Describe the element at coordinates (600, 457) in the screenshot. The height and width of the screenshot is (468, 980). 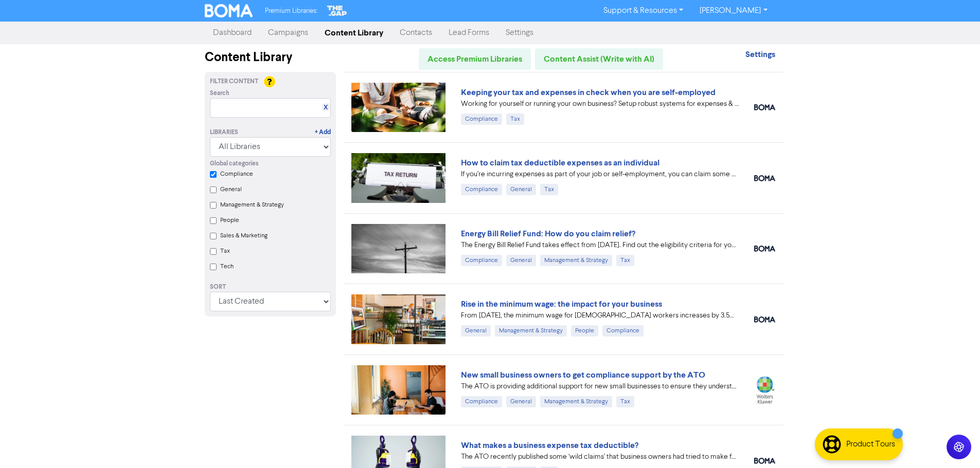
I see `div: The ATO recently published some ‘wild claims’ that business owners had tried to make for business...` at that location.